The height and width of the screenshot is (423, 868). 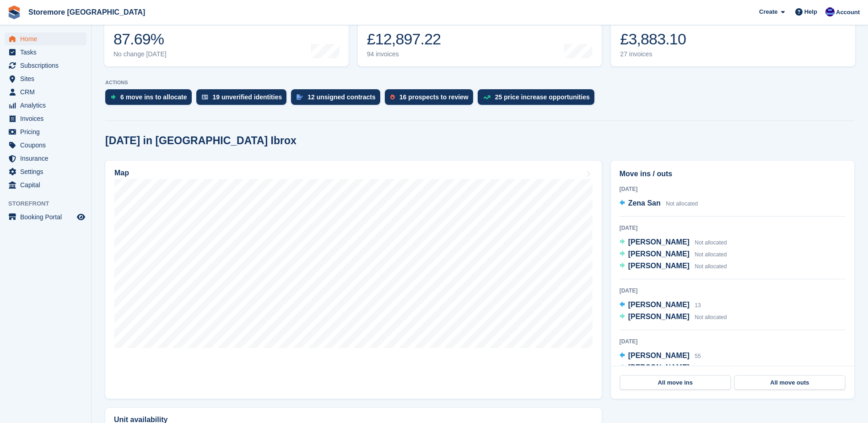 What do you see at coordinates (341, 97) in the screenshot?
I see `div: 12 unsigned contracts` at bounding box center [341, 97].